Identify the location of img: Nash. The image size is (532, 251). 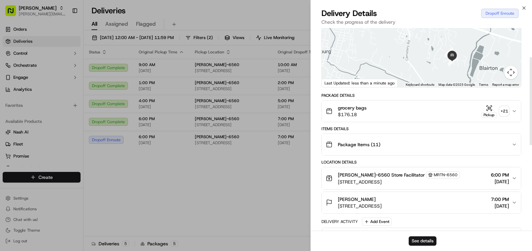
(13, 13).